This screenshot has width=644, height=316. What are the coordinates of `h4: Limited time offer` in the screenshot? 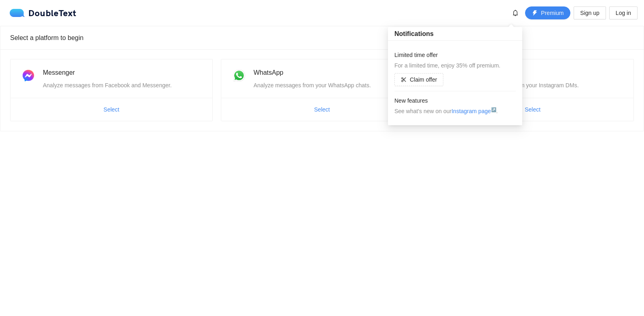 It's located at (455, 55).